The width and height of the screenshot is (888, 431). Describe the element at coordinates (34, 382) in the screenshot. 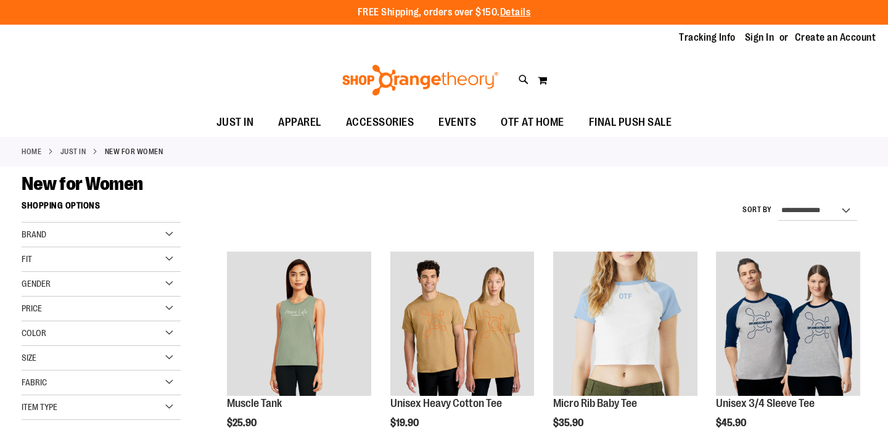

I see `span: Fabric` at that location.